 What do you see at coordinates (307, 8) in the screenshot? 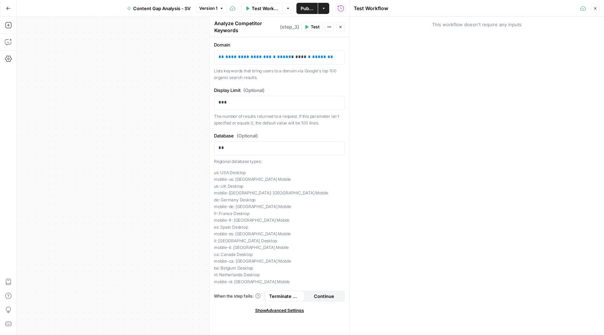
I see `span: Publish` at bounding box center [307, 8].